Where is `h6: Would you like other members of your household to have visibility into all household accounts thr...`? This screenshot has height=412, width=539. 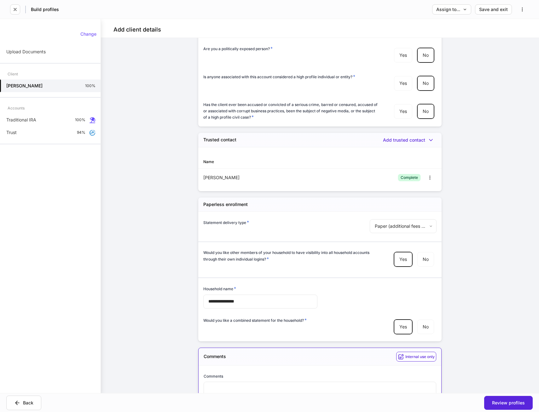 h6: Would you like other members of your household to have visibility into all household accounts thr... is located at coordinates (291, 256).